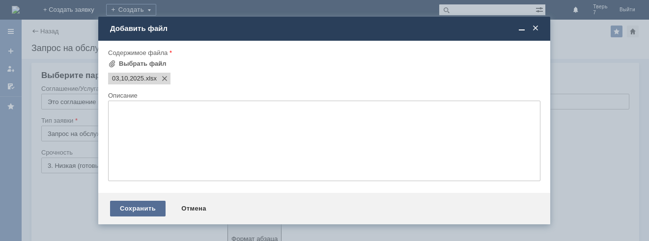 The height and width of the screenshot is (241, 649). Describe the element at coordinates (323, 95) in the screenshot. I see `div: Описание` at that location.